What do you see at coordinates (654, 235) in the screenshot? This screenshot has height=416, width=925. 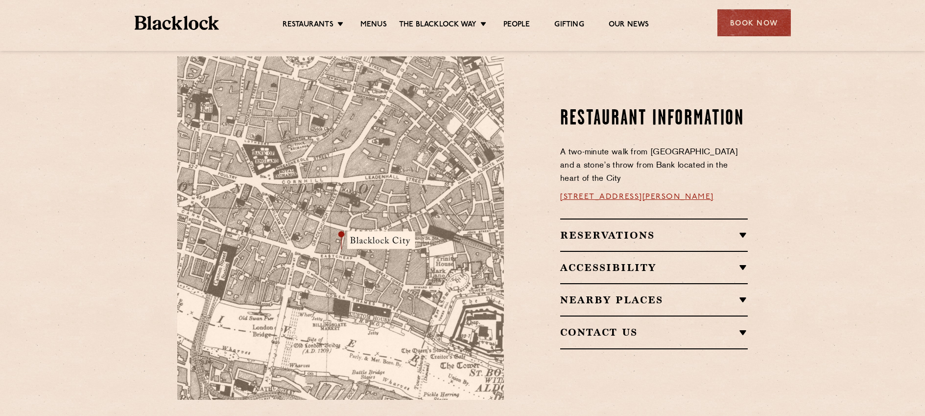 I see `h2: Reservations` at bounding box center [654, 235].